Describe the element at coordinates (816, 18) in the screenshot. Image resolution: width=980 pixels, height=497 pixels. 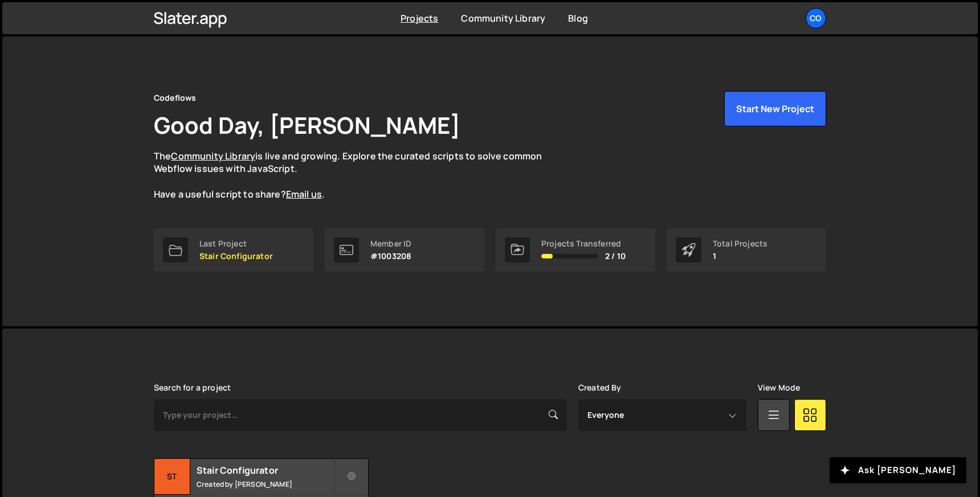
I see `a: Co` at that location.